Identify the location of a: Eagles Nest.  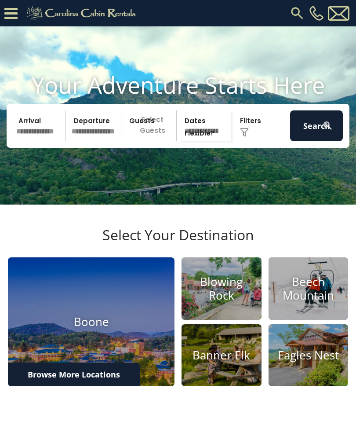
(309, 355).